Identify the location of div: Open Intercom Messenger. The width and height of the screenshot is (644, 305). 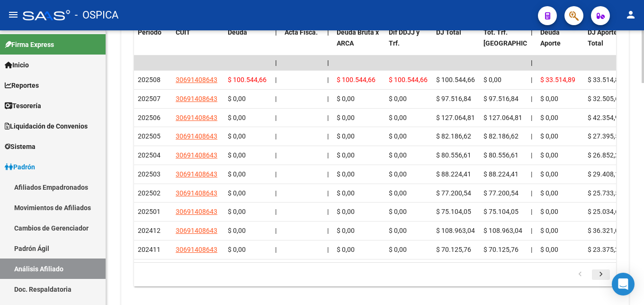
(623, 284).